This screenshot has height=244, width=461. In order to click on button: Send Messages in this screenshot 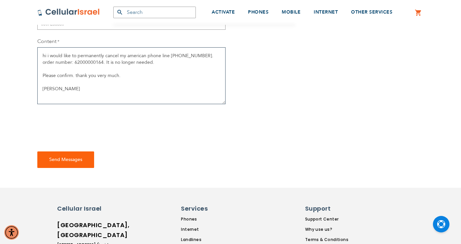, I will do `click(66, 160)`.